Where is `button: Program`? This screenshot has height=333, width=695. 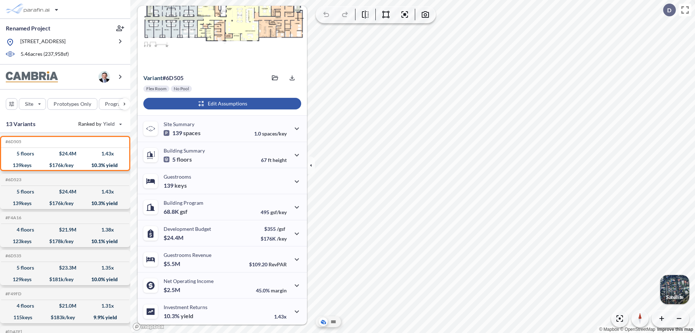 button: Program is located at coordinates (118, 104).